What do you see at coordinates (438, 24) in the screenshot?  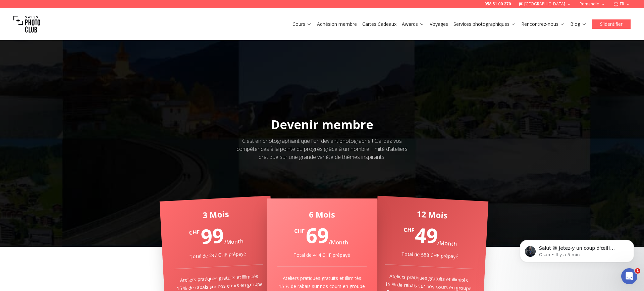 I see `a: Voyages` at bounding box center [438, 24].